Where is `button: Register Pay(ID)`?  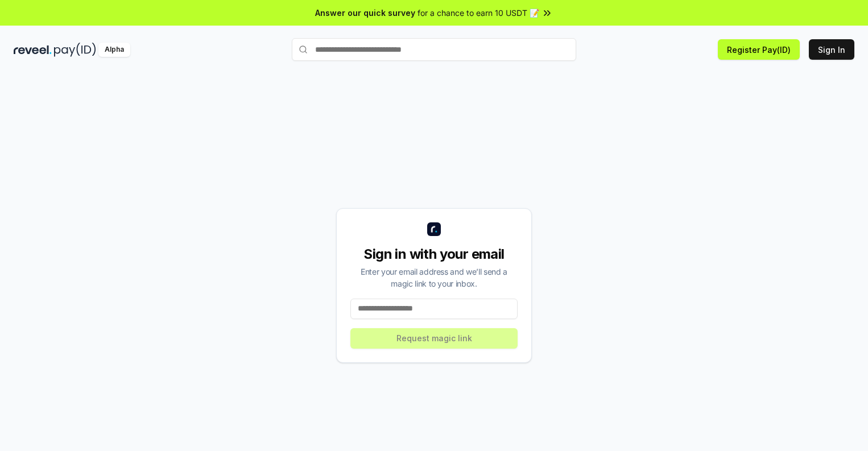 button: Register Pay(ID) is located at coordinates (758, 50).